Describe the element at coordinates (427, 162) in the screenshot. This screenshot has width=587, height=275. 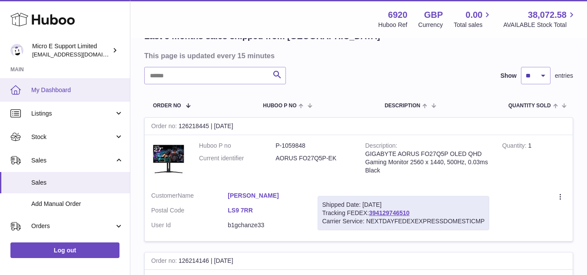
I see `div: GIGABYTE AORUS FO27Q5P OLED QHD Gaming Monitor 2560 x 1440, 500Hz, 0.03ms Black` at that location.